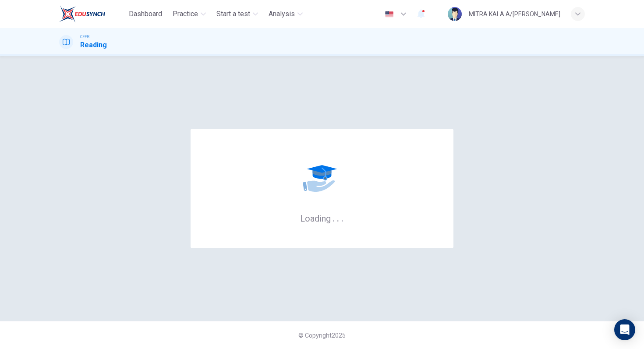 This screenshot has width=644, height=349. What do you see at coordinates (322, 336) in the screenshot?
I see `span: © Copyright 2025` at bounding box center [322, 336].